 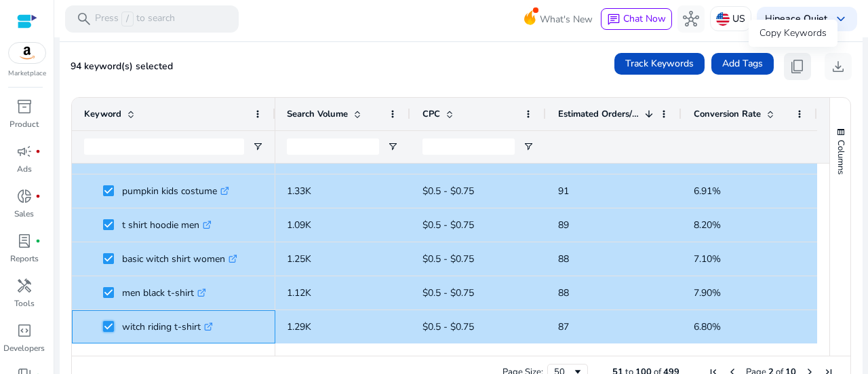 I want to click on p: Tools, so click(x=24, y=304).